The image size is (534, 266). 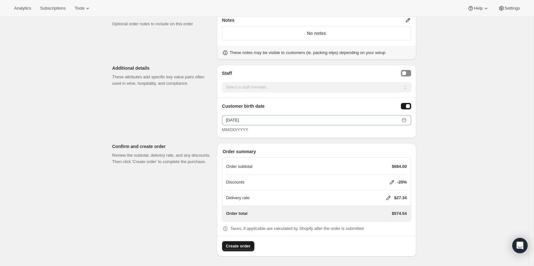 What do you see at coordinates (162, 159) in the screenshot?
I see `p: Review the subtotal, delivery rate, and any discounts. Then click 'Create order' to complete the ...` at bounding box center [162, 159].